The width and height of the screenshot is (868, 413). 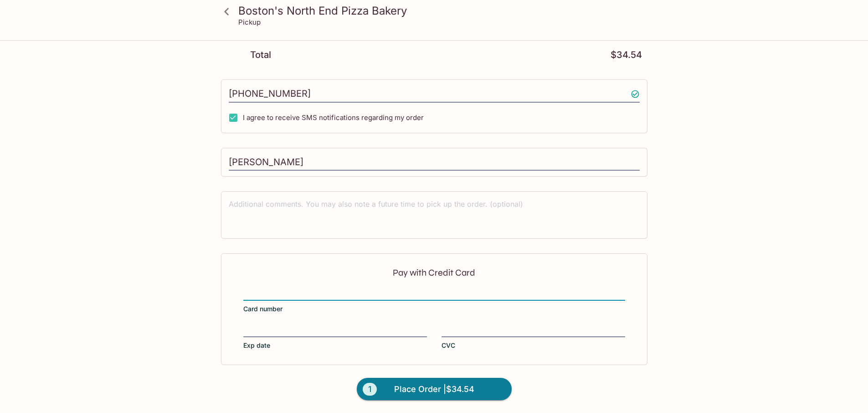 I want to click on span: Exp date, so click(x=256, y=345).